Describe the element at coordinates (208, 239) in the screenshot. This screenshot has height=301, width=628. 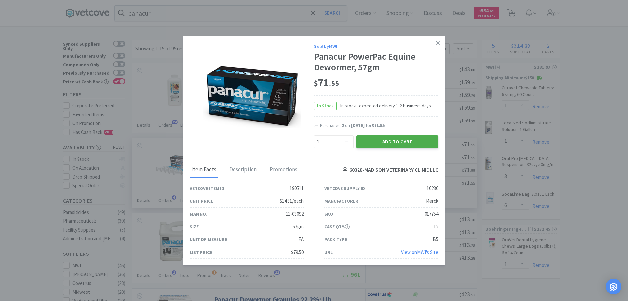
I see `div: Unit of Measure` at that location.